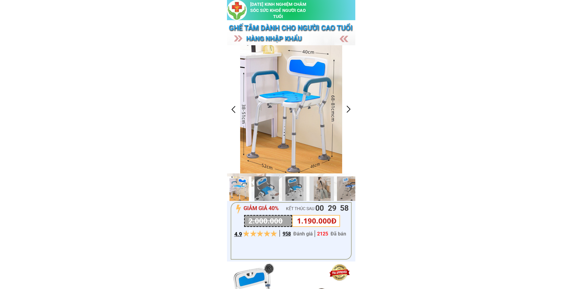 This screenshot has height=289, width=582. I want to click on h3: Ghế tắm dành cho người cao tuổi, so click(292, 28).